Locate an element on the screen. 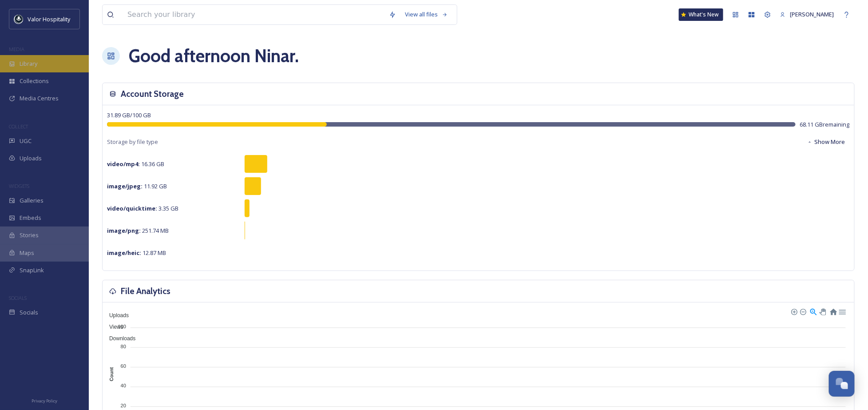 The height and width of the screenshot is (410, 868). span: SOCIALS is located at coordinates (18, 298).